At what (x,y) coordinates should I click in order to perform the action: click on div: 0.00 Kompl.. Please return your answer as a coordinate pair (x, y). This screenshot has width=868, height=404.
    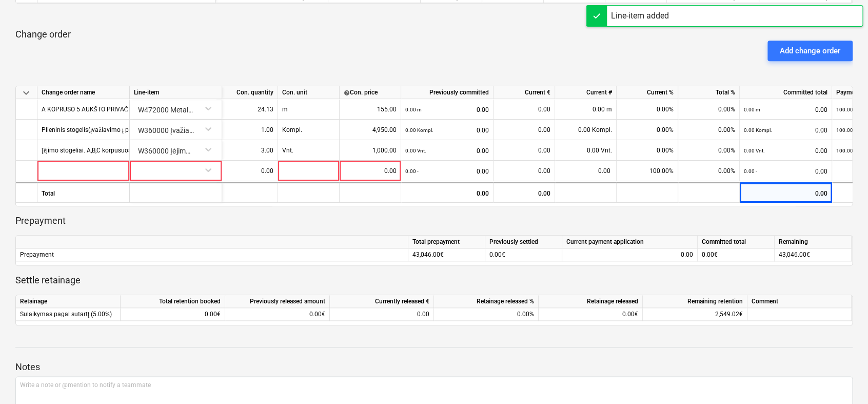
    Looking at the image, I should click on (586, 130).